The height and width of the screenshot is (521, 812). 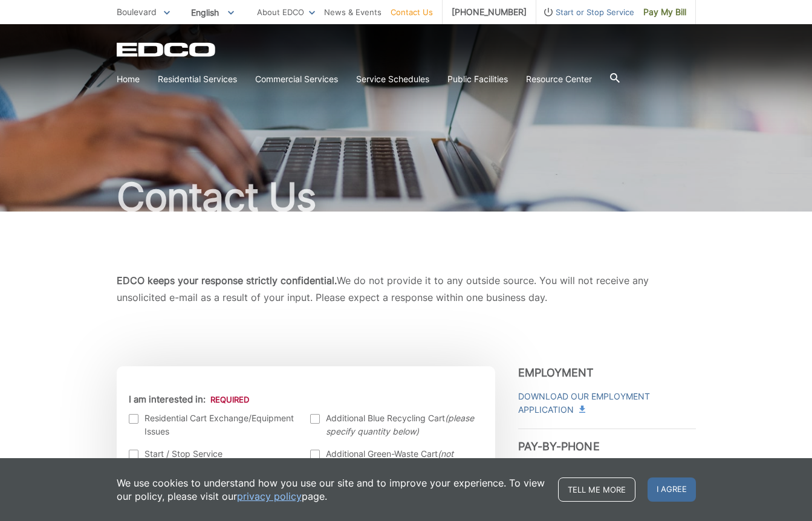 What do you see at coordinates (167, 50) in the screenshot?
I see `a: EDCD logo. Return to the homepage.` at bounding box center [167, 50].